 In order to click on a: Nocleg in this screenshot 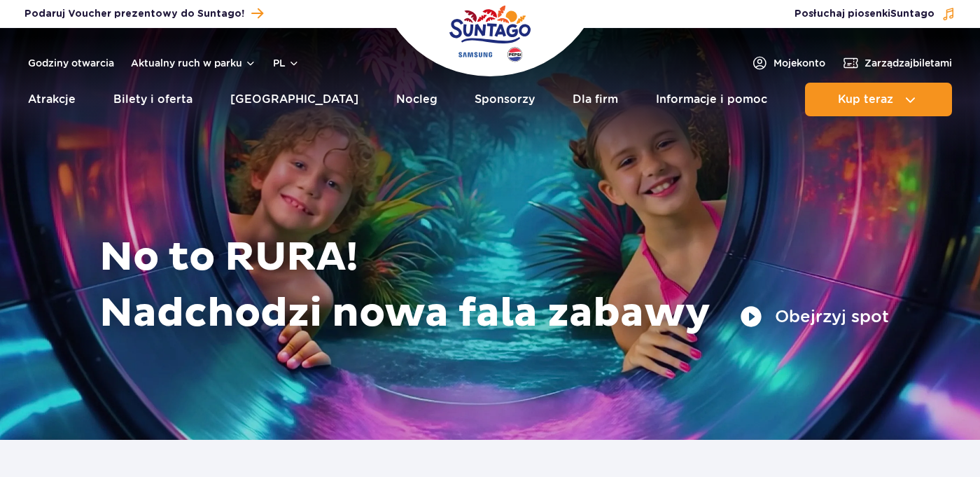, I will do `click(417, 99)`.